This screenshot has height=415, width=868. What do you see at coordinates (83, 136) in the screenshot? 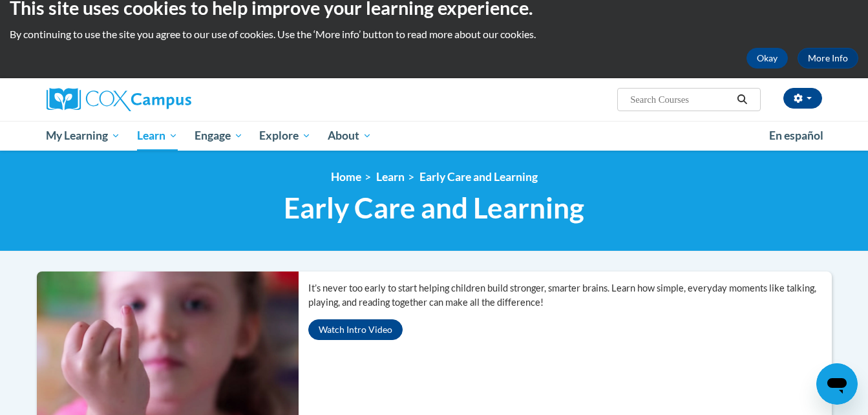
I see `span: My Learning` at bounding box center [83, 136].